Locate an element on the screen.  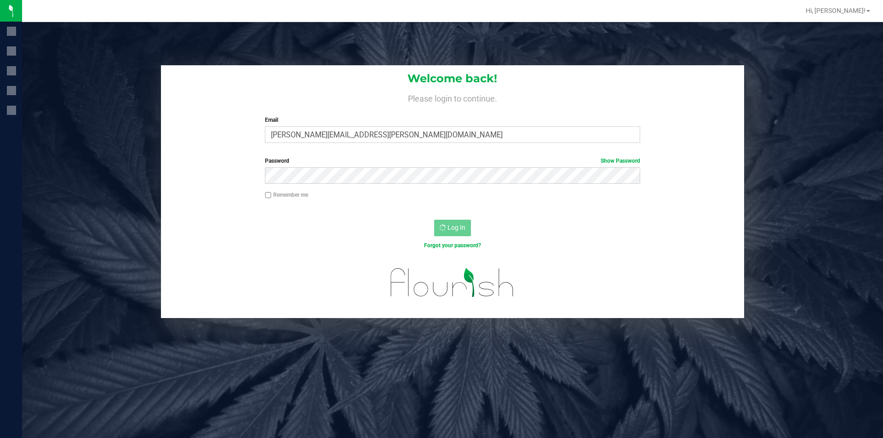
a: Forgot your password? is located at coordinates (452, 245).